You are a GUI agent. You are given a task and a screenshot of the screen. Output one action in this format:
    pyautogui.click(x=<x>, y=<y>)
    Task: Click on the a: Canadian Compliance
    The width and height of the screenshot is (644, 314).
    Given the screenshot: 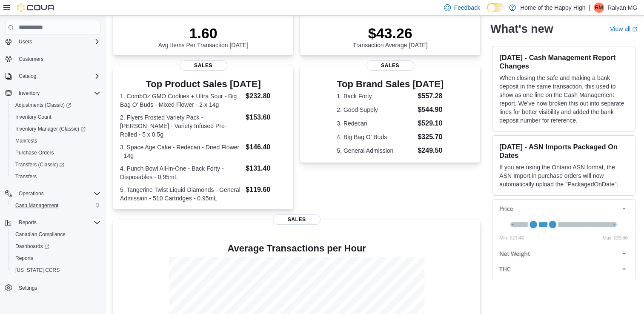 What is the action you would take?
    pyautogui.click(x=41, y=235)
    